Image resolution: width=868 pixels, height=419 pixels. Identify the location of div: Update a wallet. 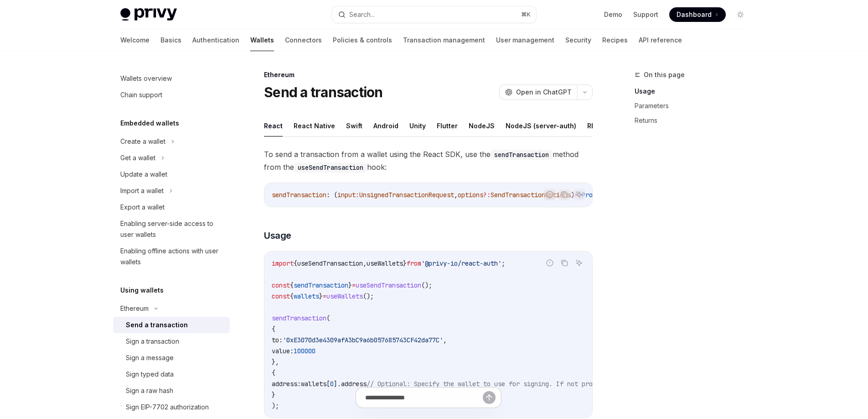
(144, 174).